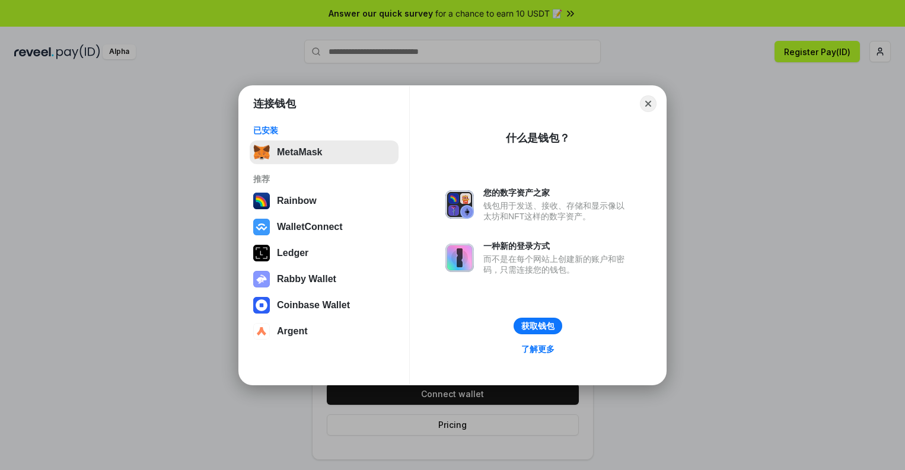 This screenshot has width=905, height=470. Describe the element at coordinates (300, 152) in the screenshot. I see `div: MetaMask` at that location.